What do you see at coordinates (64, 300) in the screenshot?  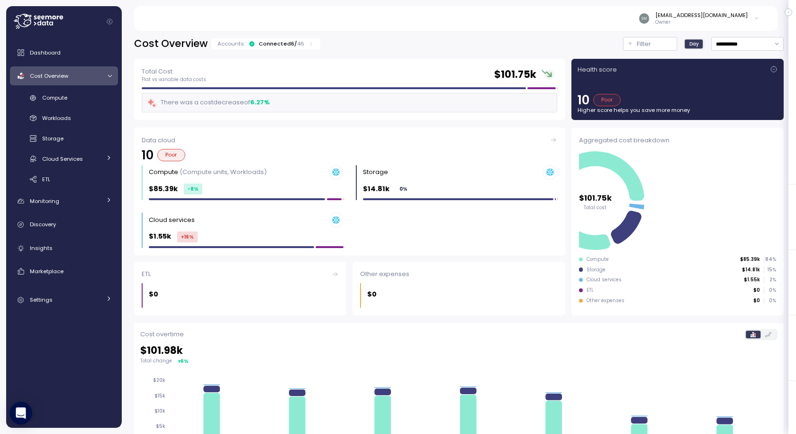 I see `a: Settings` at bounding box center [64, 300].